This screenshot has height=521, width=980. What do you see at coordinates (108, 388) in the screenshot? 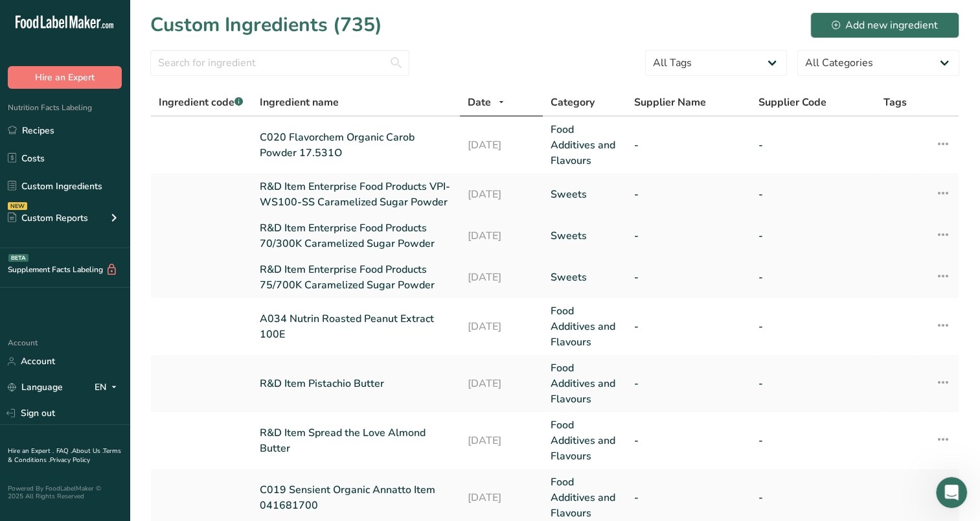
I see `div: EN` at bounding box center [108, 388].